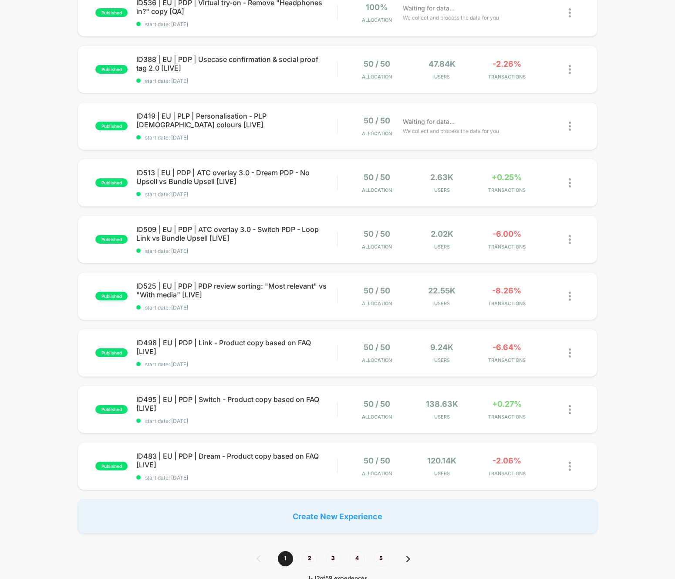  I want to click on span: -6.64%, so click(507, 347).